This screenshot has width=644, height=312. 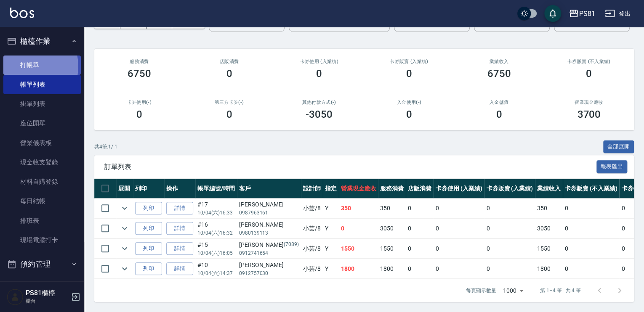 I want to click on h2: 卡券販賣 (入業績), so click(x=409, y=62).